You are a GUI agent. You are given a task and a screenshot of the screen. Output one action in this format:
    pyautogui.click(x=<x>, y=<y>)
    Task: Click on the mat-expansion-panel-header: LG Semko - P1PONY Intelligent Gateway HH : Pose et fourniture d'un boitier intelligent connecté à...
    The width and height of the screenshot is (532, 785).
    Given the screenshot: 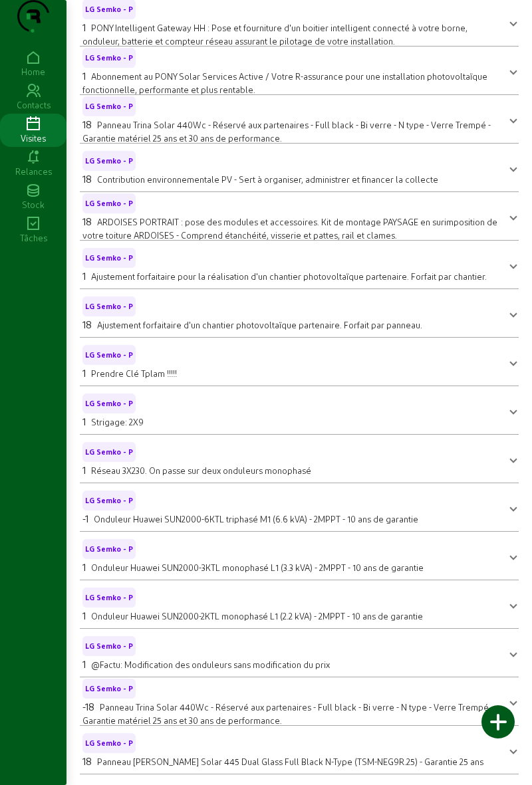 What is the action you would take?
    pyautogui.click(x=299, y=22)
    